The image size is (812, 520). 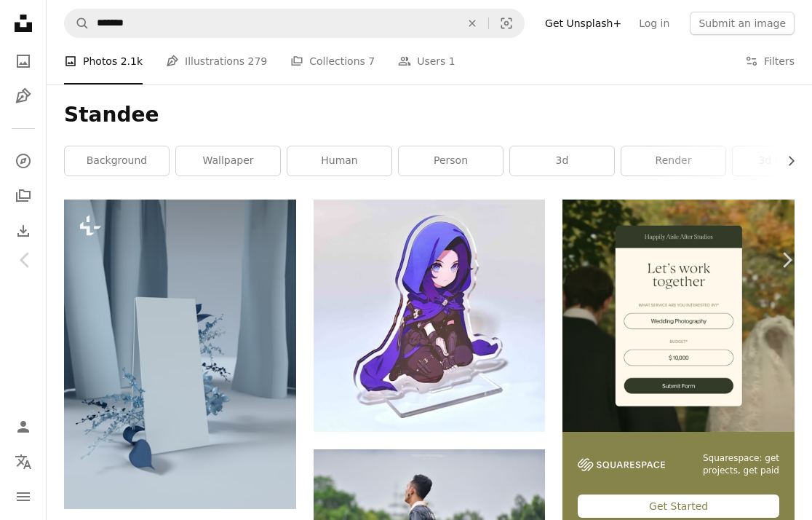 What do you see at coordinates (180, 354) in the screenshot?
I see `a: a blank sign sitting in the middle of a room` at bounding box center [180, 354].